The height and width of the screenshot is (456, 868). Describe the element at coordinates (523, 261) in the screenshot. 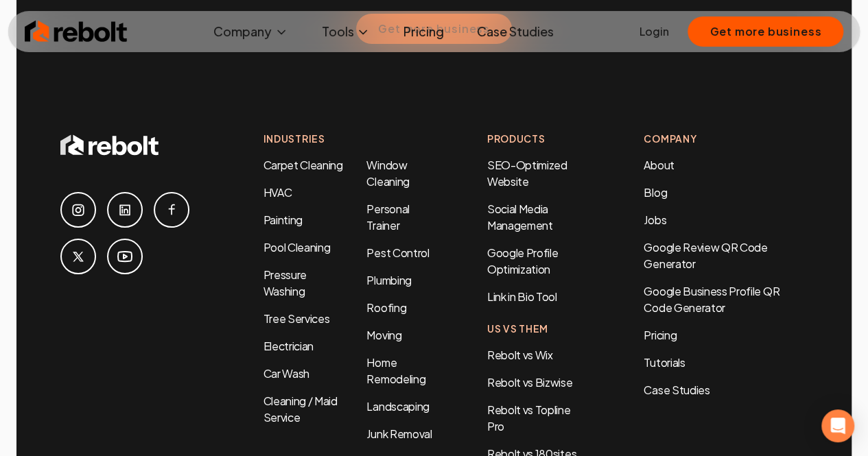

I see `a: Google Profile Optimization` at that location.